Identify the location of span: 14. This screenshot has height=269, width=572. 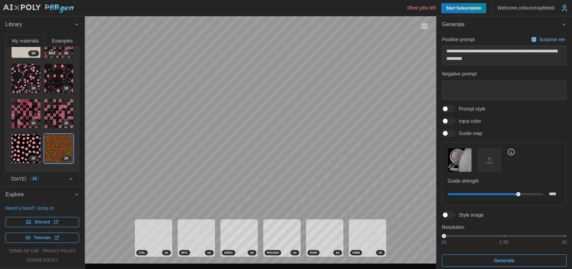
(35, 179).